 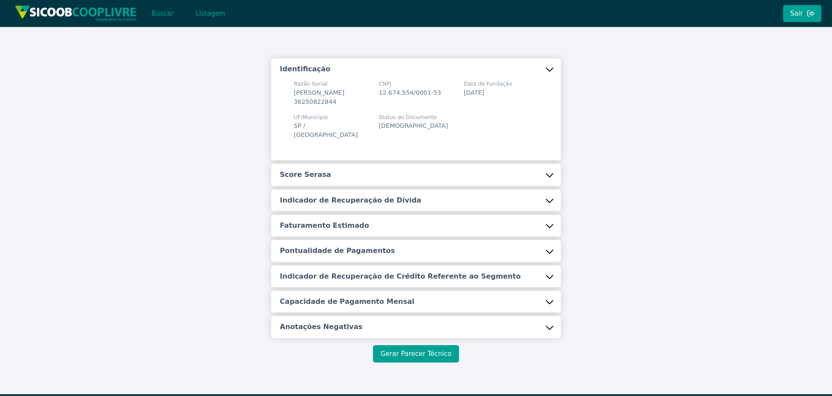 I want to click on span: Status do Documento, so click(x=413, y=118).